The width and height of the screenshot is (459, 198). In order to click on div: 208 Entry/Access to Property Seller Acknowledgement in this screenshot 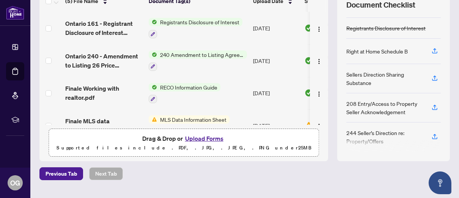, I will do `click(385, 108)`.